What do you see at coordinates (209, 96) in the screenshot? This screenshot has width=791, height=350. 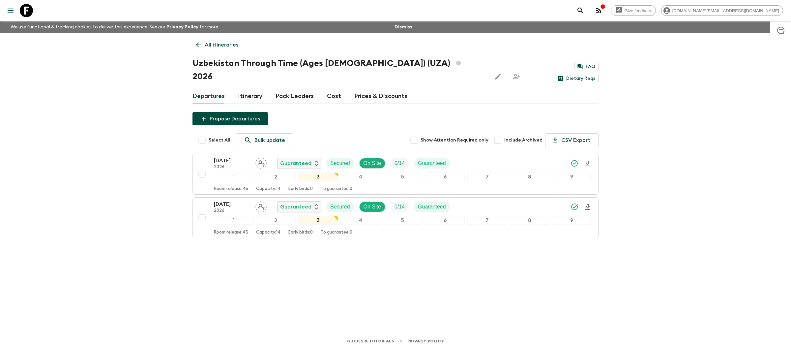 I see `a: Departures` at bounding box center [209, 96].